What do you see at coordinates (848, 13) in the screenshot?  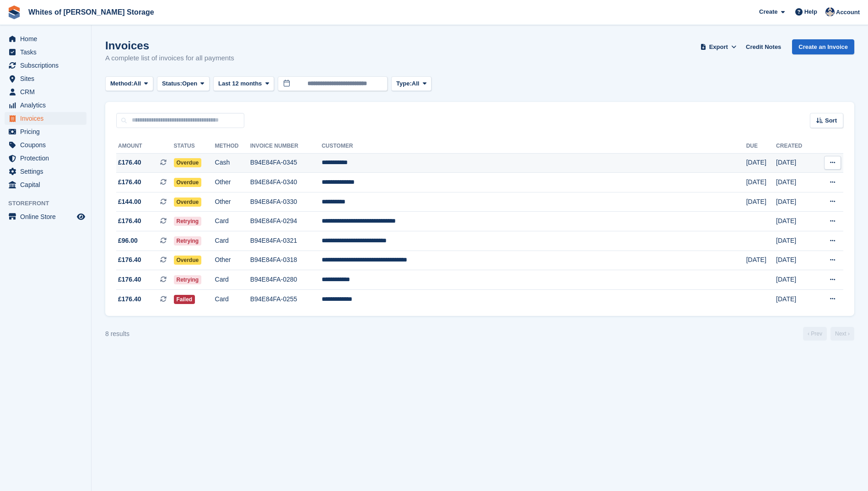 I see `span: Account` at bounding box center [848, 13].